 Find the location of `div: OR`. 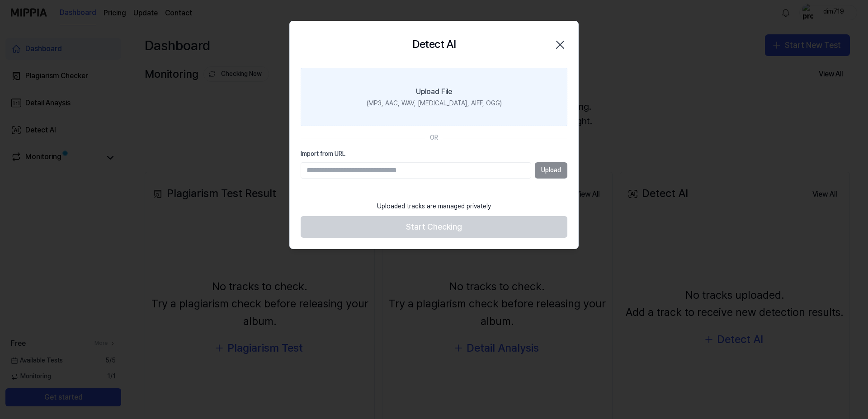

div: OR is located at coordinates (434, 138).